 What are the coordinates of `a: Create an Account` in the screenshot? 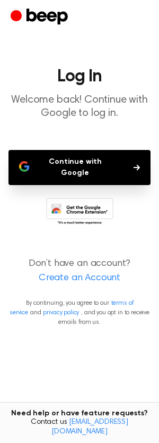 It's located at (80, 278).